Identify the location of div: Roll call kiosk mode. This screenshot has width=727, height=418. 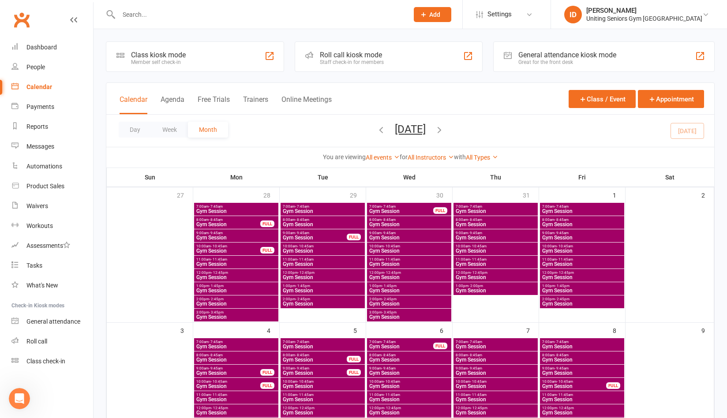
(352, 55).